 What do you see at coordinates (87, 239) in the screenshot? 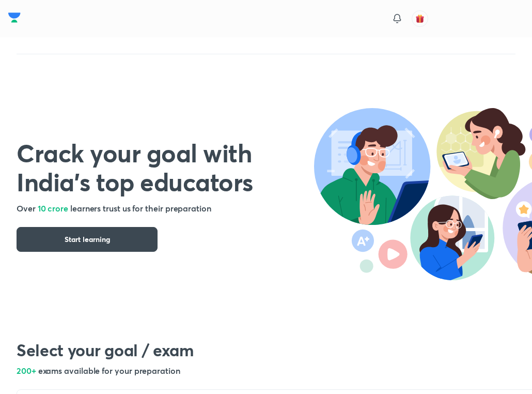
I see `span: Start learning` at bounding box center [87, 239].